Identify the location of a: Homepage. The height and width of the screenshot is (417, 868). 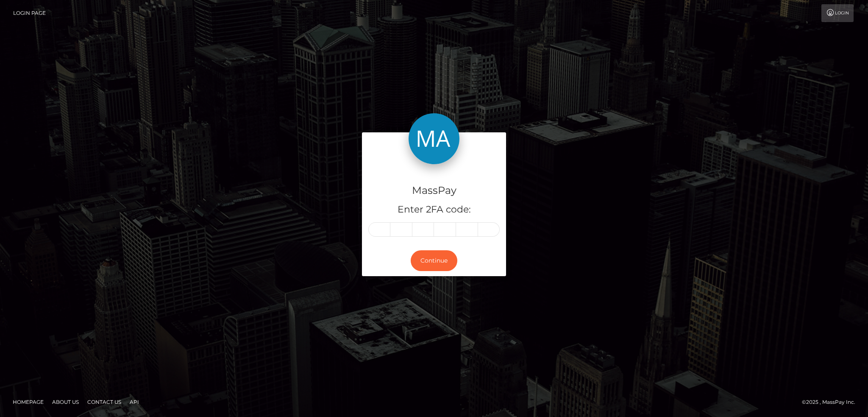
(28, 402).